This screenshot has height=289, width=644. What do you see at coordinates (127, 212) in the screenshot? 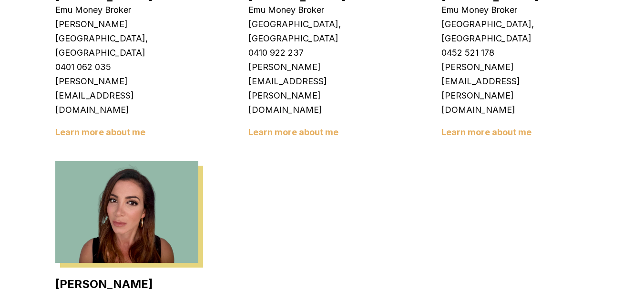
I see `img: Laura La Micela` at bounding box center [127, 212].